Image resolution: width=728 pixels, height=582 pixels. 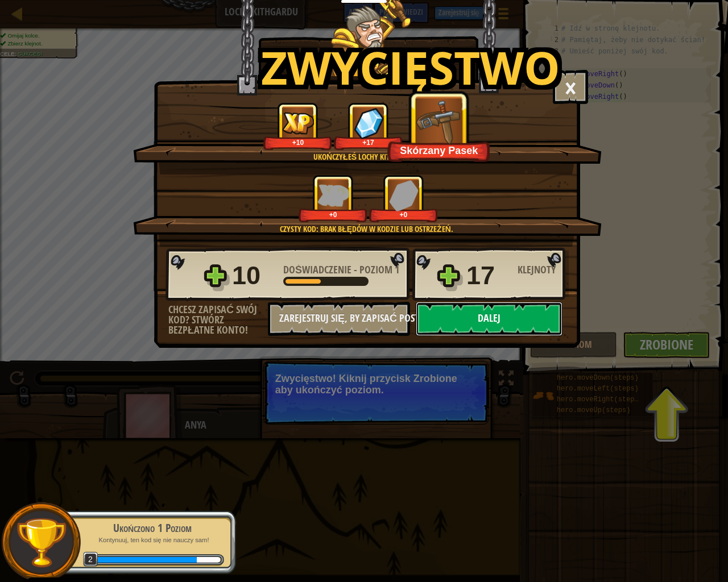 What do you see at coordinates (368, 142) in the screenshot?
I see `div: +17` at bounding box center [368, 142].